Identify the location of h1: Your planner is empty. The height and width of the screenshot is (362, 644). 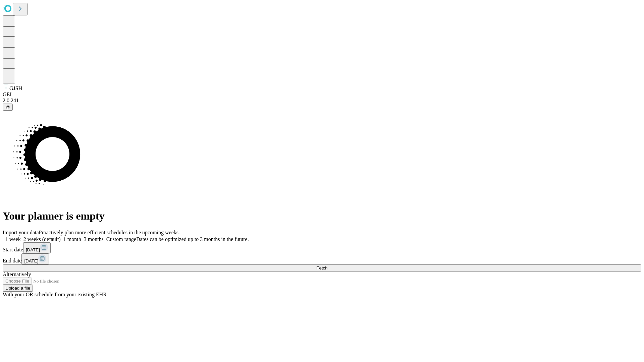
(322, 216).